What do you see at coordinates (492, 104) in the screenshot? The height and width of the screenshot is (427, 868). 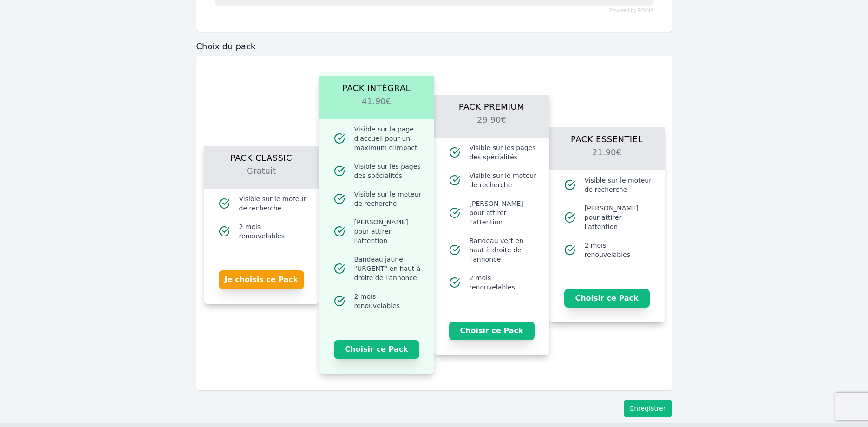 I see `h1: Pack Premium` at bounding box center [492, 104].